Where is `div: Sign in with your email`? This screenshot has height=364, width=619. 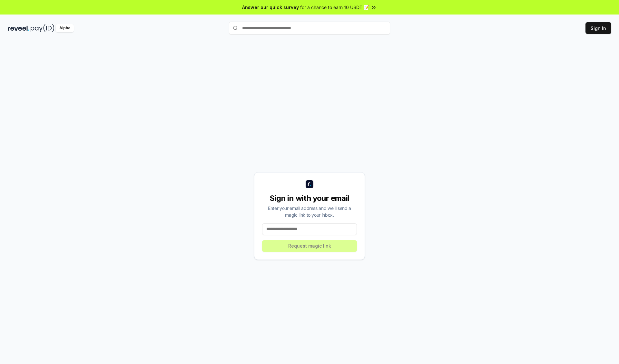 div: Sign in with your email is located at coordinates (310, 198).